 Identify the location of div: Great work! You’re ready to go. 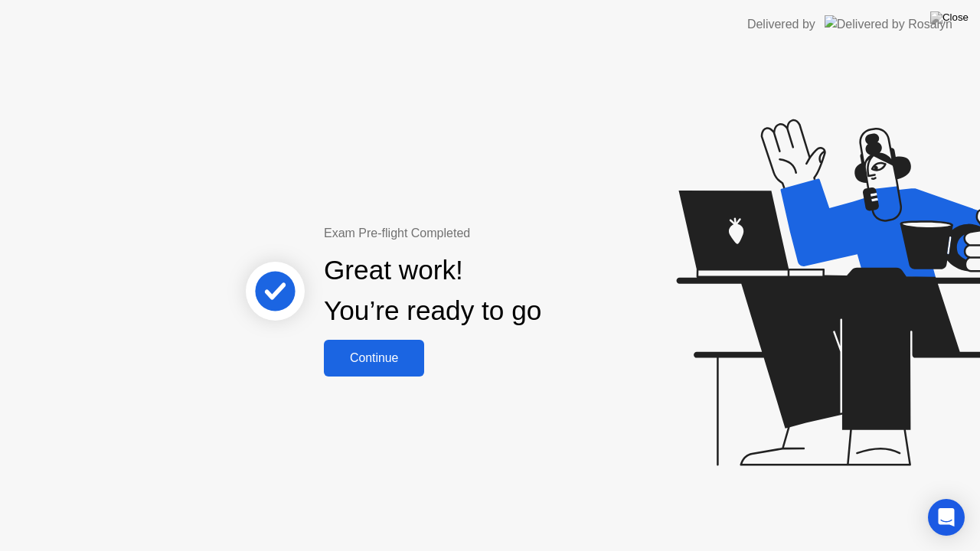
(432, 291).